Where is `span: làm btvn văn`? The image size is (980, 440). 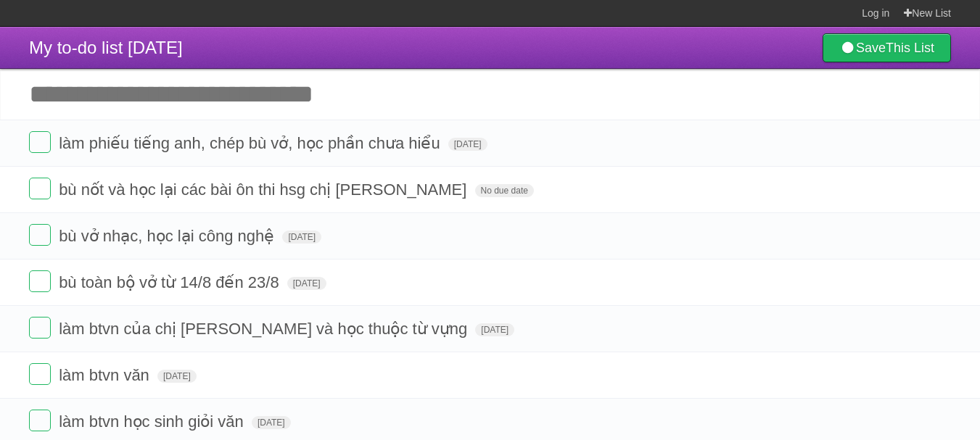 span: làm btvn văn is located at coordinates (106, 374).